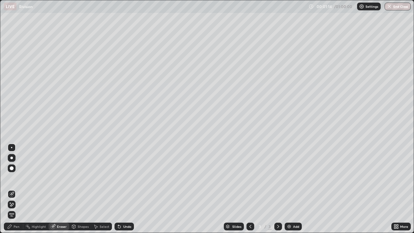 The width and height of the screenshot is (414, 233). What do you see at coordinates (362, 6) in the screenshot?
I see `img: class-settings-icons` at bounding box center [362, 6].